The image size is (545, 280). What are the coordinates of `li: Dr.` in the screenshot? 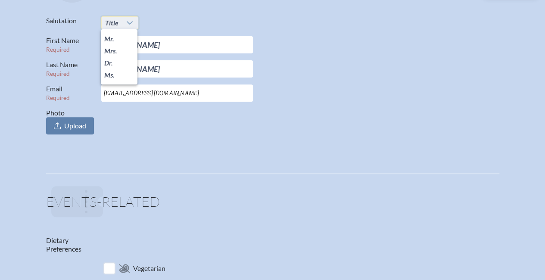 It's located at (119, 63).